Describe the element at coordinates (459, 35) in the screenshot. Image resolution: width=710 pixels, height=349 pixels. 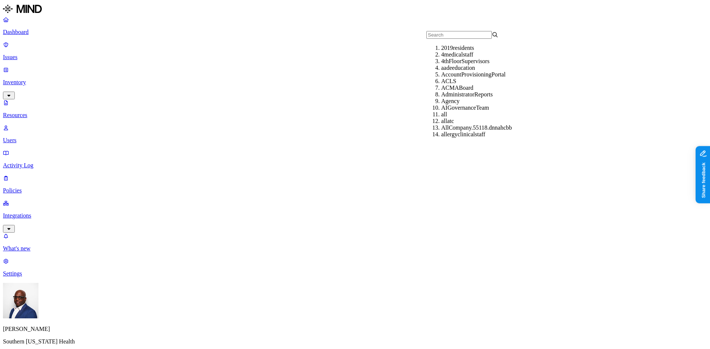
I see `input: Search` at that location.